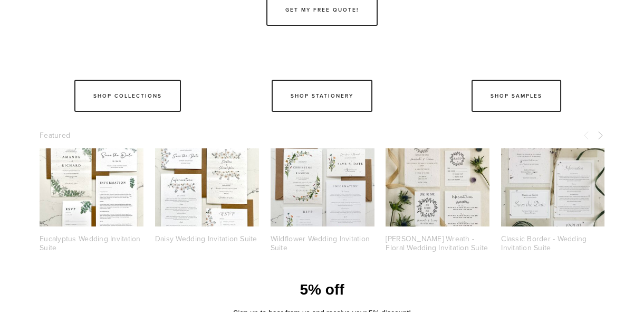 Image resolution: width=644 pixels, height=312 pixels. What do you see at coordinates (322, 290) in the screenshot?
I see `span: 5% off` at bounding box center [322, 290].